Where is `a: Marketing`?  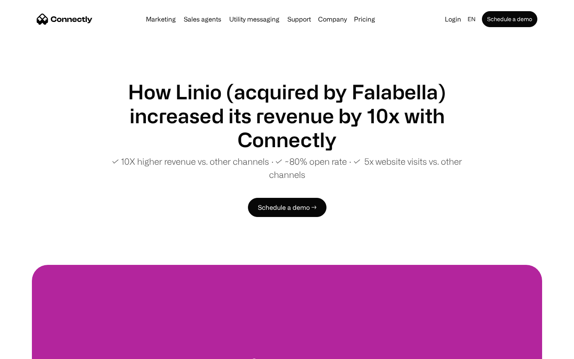
a: Marketing is located at coordinates (161, 19).